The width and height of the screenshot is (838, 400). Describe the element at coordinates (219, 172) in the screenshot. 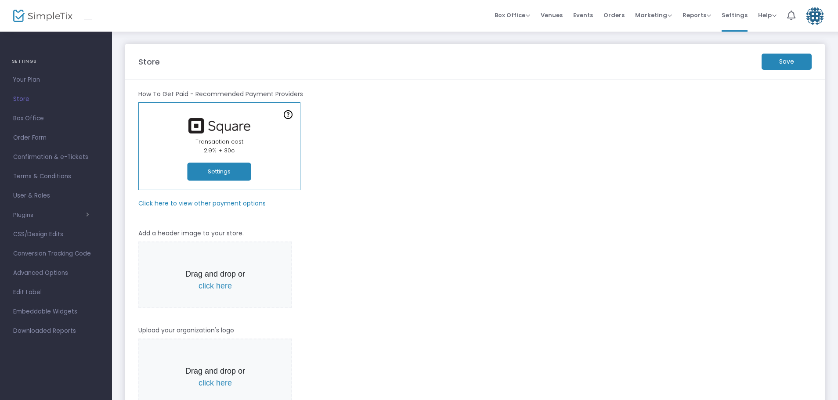

I see `button: Settings` at that location.